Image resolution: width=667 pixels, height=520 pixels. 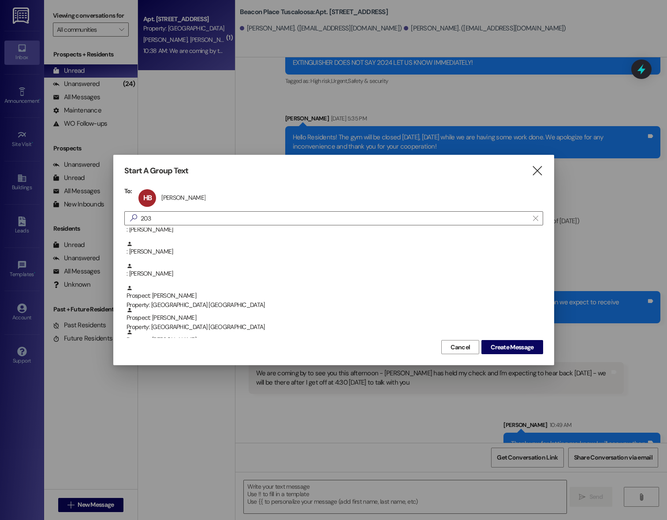 What do you see at coordinates (156, 171) in the screenshot?
I see `h3: Start A Group Text` at bounding box center [156, 171].